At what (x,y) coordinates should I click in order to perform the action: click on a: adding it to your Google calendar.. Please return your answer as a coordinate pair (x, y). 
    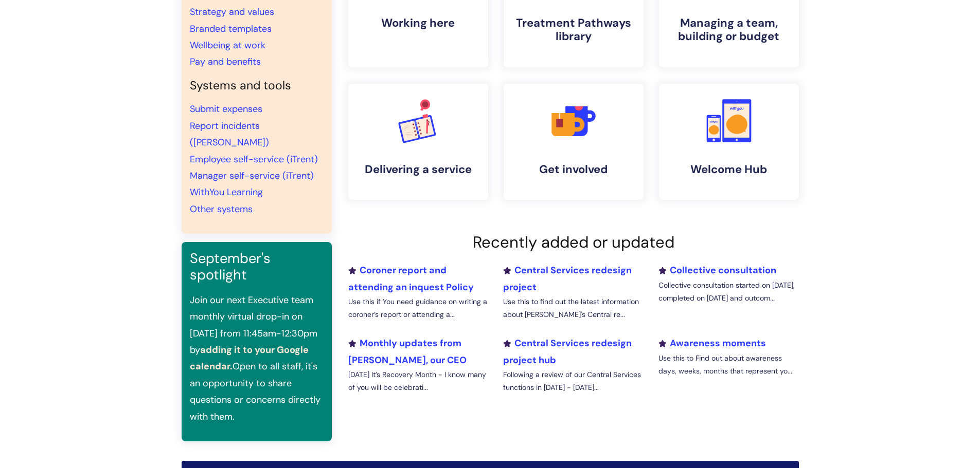
    Looking at the image, I should click on (249, 358).